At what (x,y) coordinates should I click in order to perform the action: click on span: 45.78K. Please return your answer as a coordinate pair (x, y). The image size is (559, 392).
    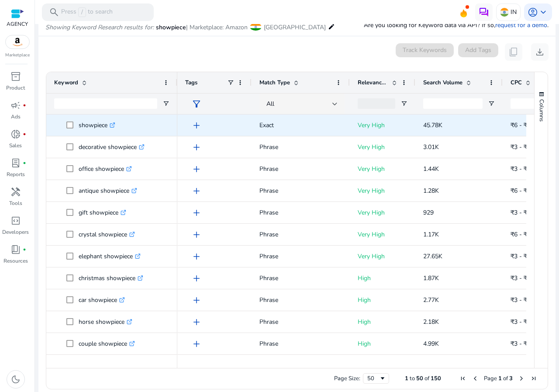
    Looking at the image, I should click on (433, 125).